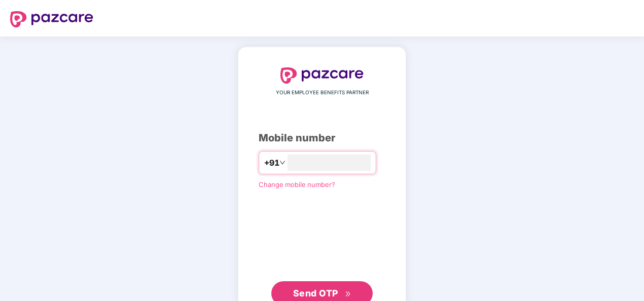 This screenshot has width=644, height=301. What do you see at coordinates (322, 138) in the screenshot?
I see `div: Mobile number` at bounding box center [322, 138].